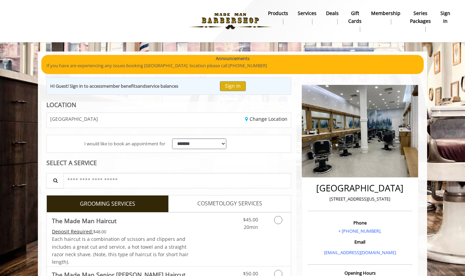 This screenshot has height=276, width=465. Describe the element at coordinates (121, 232) in the screenshot. I see `div: $48.00` at that location.